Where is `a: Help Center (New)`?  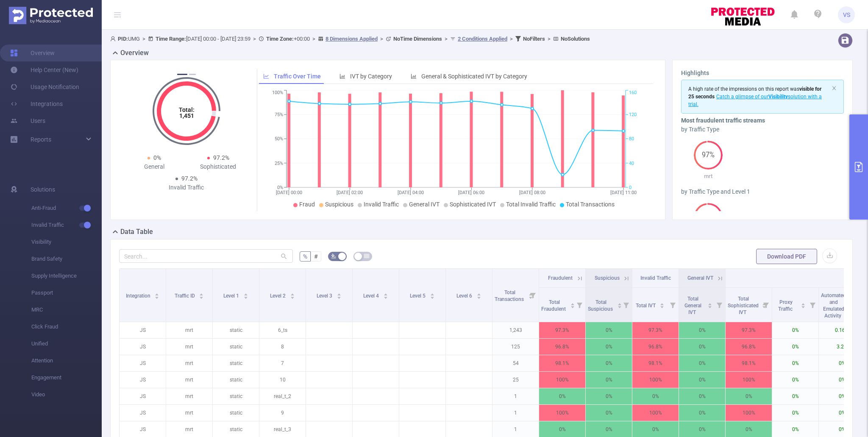
a: Help Center (New) is located at coordinates (44, 70).